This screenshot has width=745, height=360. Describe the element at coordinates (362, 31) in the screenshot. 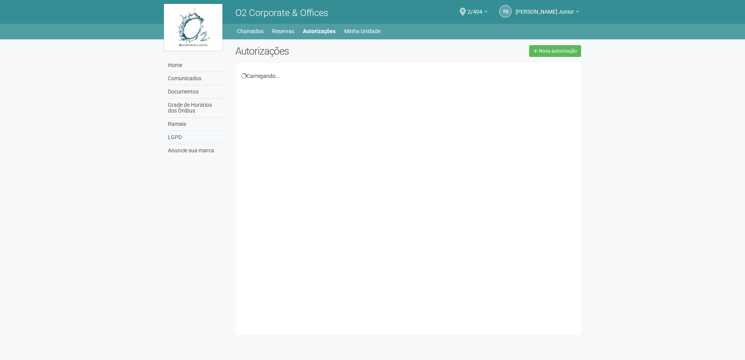

I see `a: Minha Unidade` at that location.